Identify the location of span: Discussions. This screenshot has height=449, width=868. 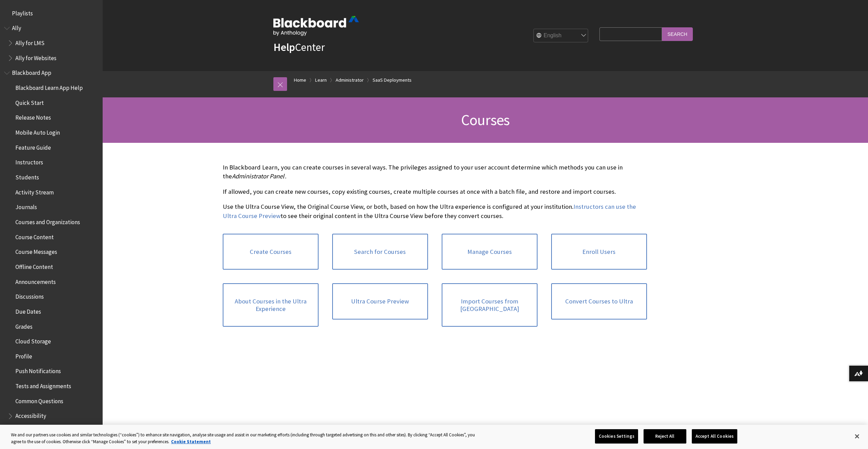
(29, 295).